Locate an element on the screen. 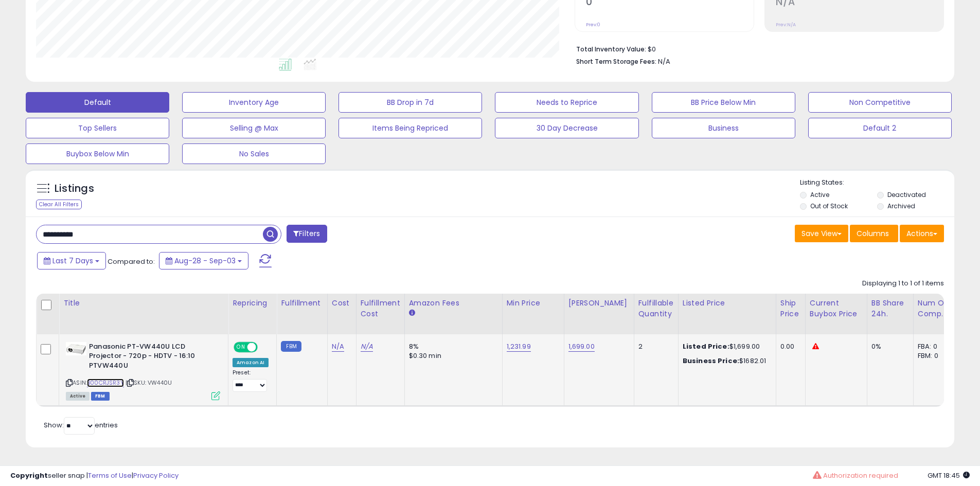 Image resolution: width=980 pixels, height=486 pixels. button: Default is located at coordinates (97, 102).